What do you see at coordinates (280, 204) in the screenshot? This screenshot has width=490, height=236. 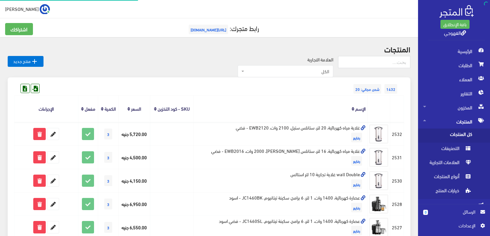 I see `td: عصارة كهربائية، 1400 وات، 1 لتر، 6 برامج، سكينة تيتانيوم، JC1460BK - اسود` at bounding box center [280, 204].